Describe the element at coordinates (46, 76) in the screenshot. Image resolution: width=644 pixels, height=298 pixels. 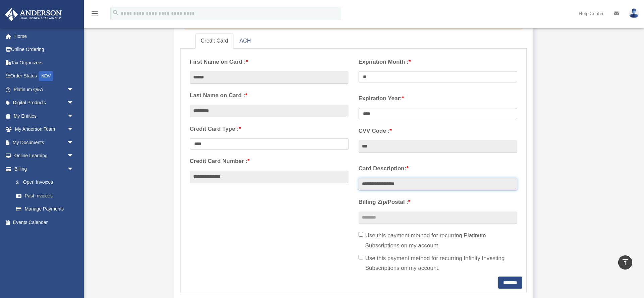
I see `div: NEW` at that location.